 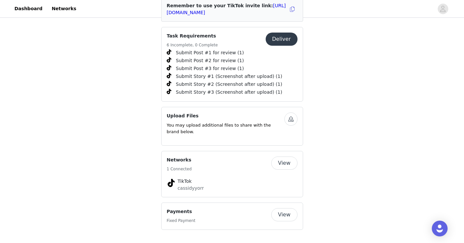 What do you see at coordinates (210, 60) in the screenshot?
I see `span: Submit Post #2 for review (1)` at bounding box center [210, 60].